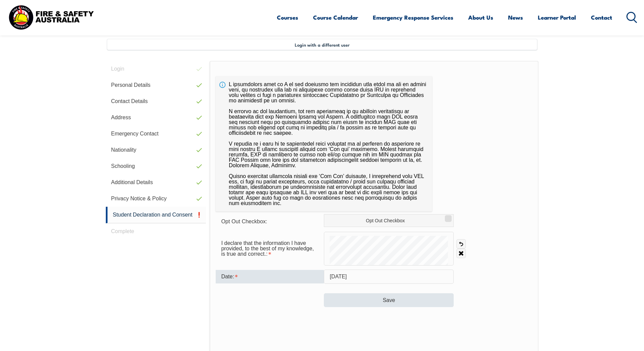  Describe the element at coordinates (156, 133) in the screenshot. I see `a: Emergency Contact` at that location.